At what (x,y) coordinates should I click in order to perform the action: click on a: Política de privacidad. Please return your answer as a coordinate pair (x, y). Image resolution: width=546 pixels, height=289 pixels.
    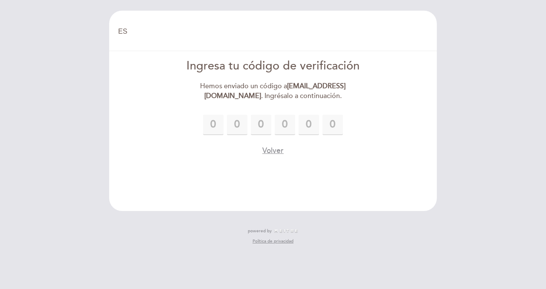
    Looking at the image, I should click on (273, 242).